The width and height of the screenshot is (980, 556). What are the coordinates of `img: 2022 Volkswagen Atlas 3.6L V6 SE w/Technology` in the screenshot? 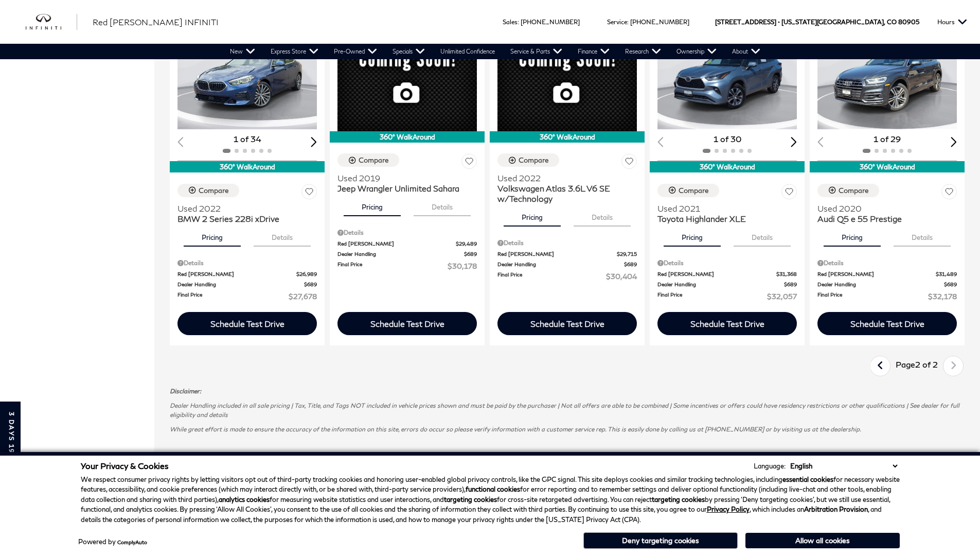 It's located at (567, 77).